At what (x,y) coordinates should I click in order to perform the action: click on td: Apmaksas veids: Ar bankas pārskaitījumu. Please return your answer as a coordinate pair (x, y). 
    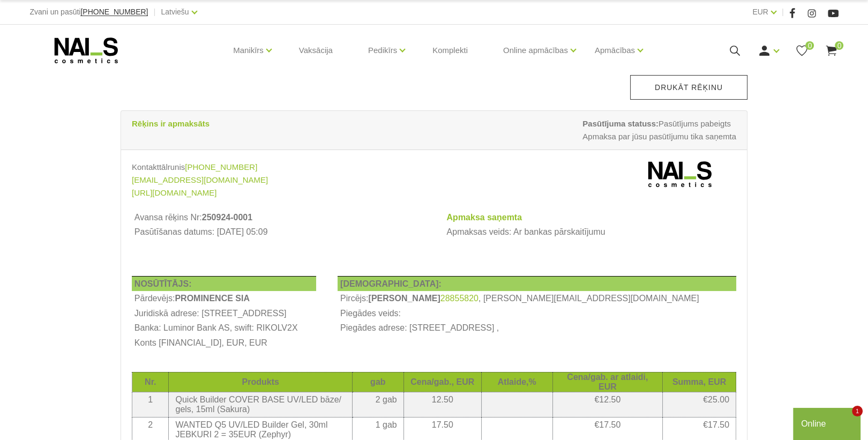
    Looking at the image, I should click on (590, 233).